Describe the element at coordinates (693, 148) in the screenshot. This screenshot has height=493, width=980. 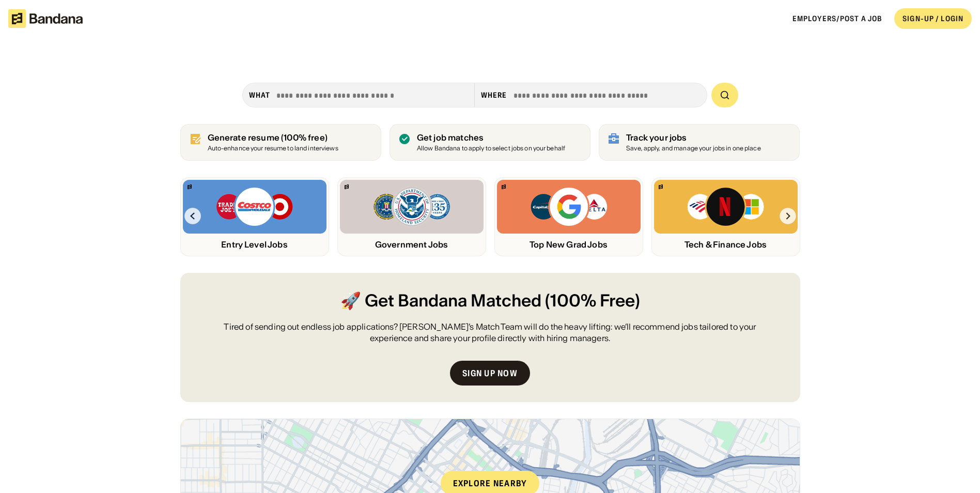
I see `div: Save, apply, and manage your jobs in one place` at that location.